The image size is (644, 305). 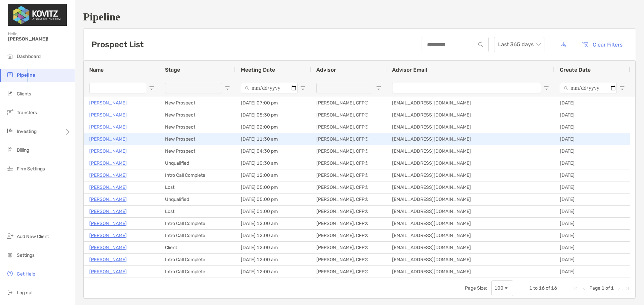 I want to click on img: settings icon, so click(x=10, y=255).